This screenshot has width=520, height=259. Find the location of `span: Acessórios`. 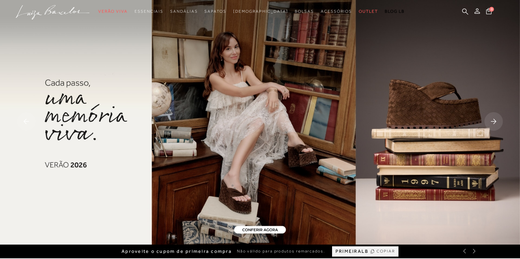

span: Acessórios is located at coordinates (336, 11).